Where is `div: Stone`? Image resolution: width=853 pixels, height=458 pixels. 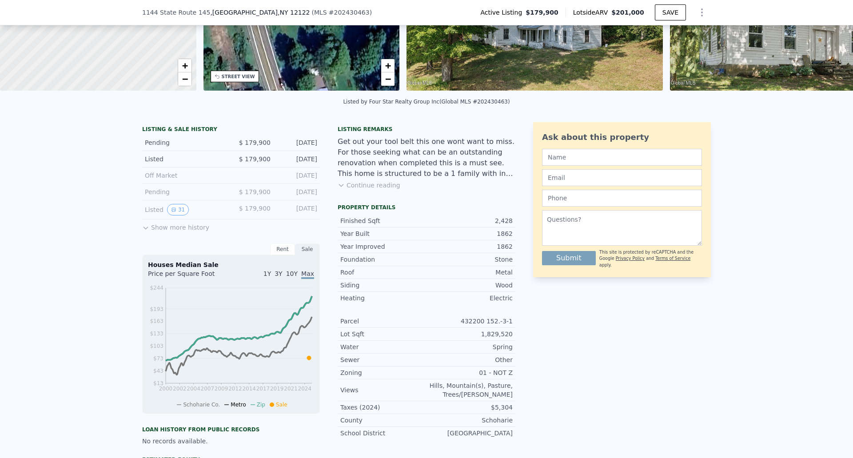 div: Stone is located at coordinates (470, 259).